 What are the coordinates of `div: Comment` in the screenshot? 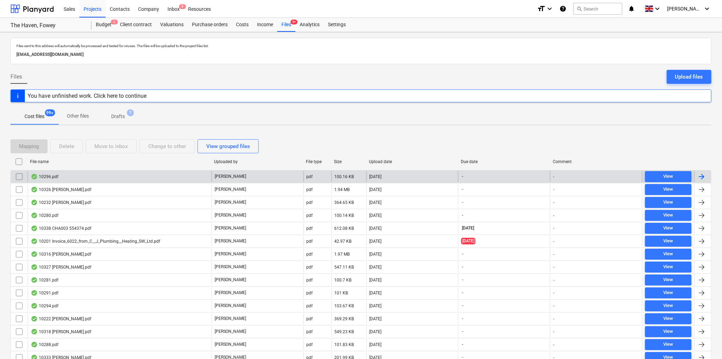 It's located at (596, 162).